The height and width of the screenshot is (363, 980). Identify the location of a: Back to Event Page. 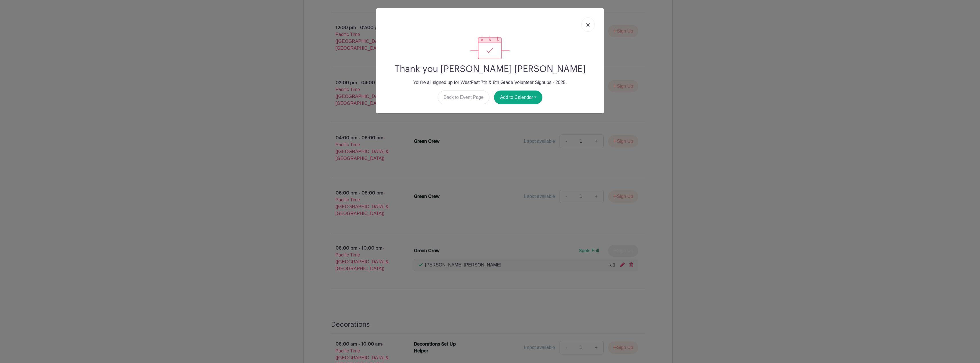
(464, 98).